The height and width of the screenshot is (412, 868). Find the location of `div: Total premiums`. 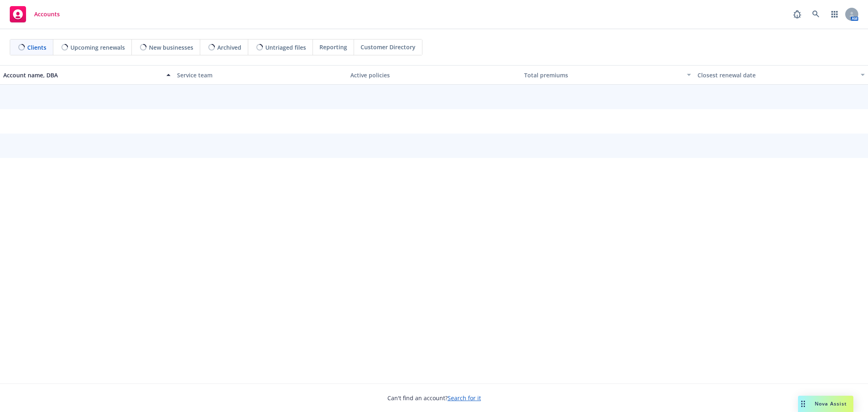

div: Total premiums is located at coordinates (603, 75).